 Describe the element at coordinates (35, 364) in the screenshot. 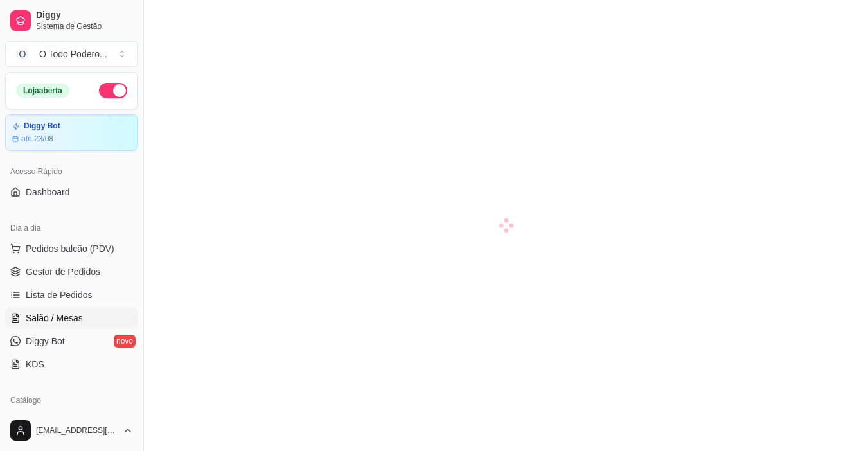

I see `span: KDS` at that location.